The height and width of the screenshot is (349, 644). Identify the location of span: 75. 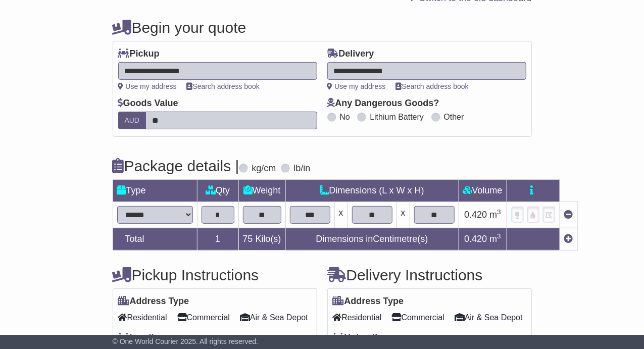
(248, 239).